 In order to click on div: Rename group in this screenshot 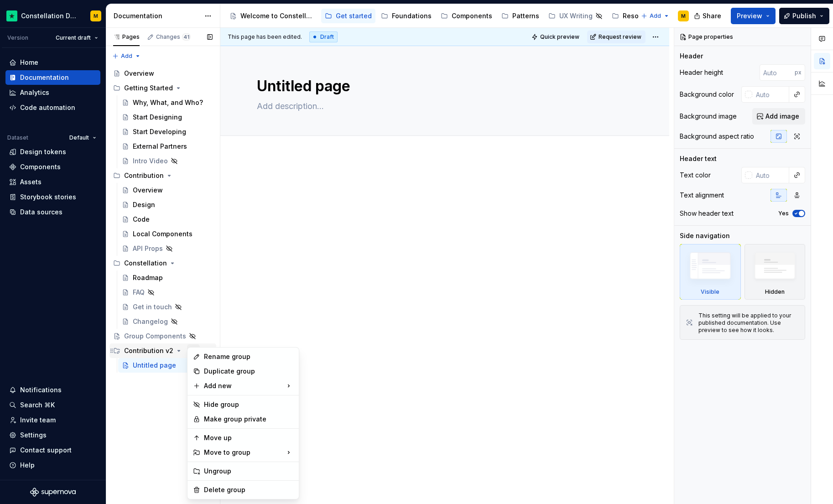, I will do `click(248, 356)`.